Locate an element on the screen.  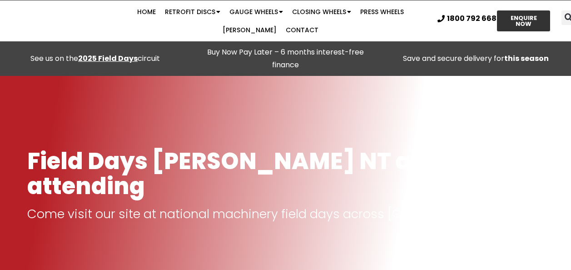
span: 1800 792 668 is located at coordinates (472, 19).